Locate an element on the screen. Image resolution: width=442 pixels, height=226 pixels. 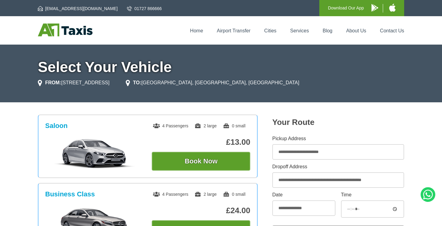
a: Cities is located at coordinates (270, 31).